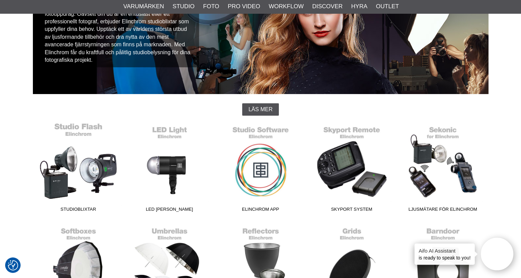 The width and height of the screenshot is (521, 278). What do you see at coordinates (286, 7) in the screenshot?
I see `a: Workflow` at bounding box center [286, 7].